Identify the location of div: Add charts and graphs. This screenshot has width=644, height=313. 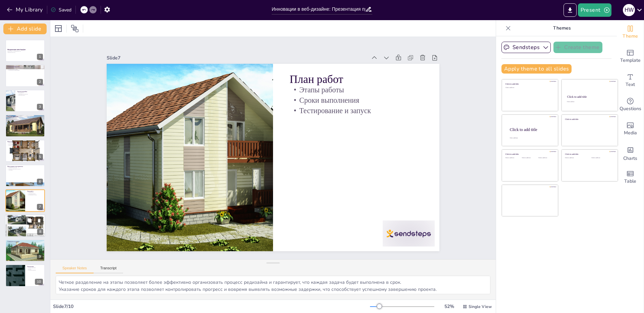
(630, 153).